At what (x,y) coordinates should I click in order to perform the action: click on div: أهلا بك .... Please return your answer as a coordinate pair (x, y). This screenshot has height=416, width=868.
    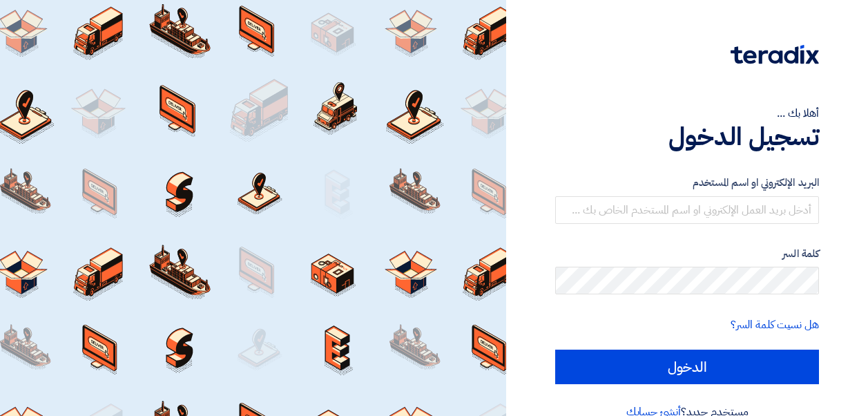
    Looking at the image, I should click on (687, 113).